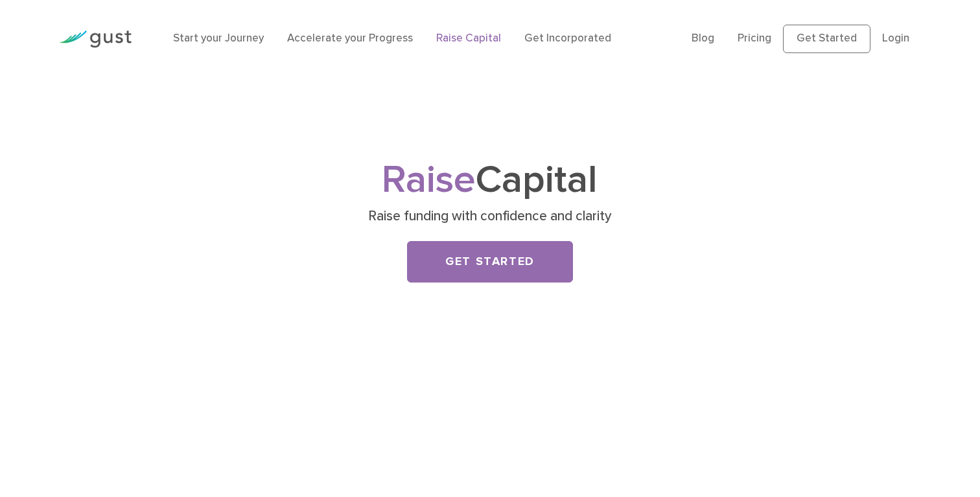  I want to click on h1: Capital, so click(490, 180).